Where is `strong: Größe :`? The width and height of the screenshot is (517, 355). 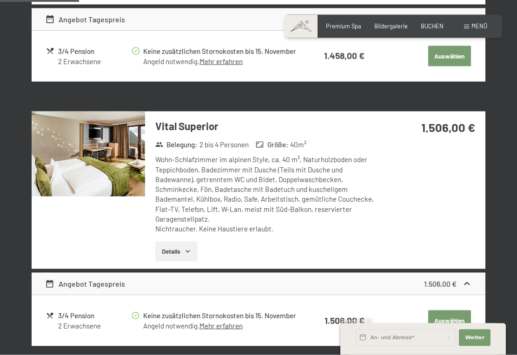
strong: Größe : is located at coordinates (272, 145).